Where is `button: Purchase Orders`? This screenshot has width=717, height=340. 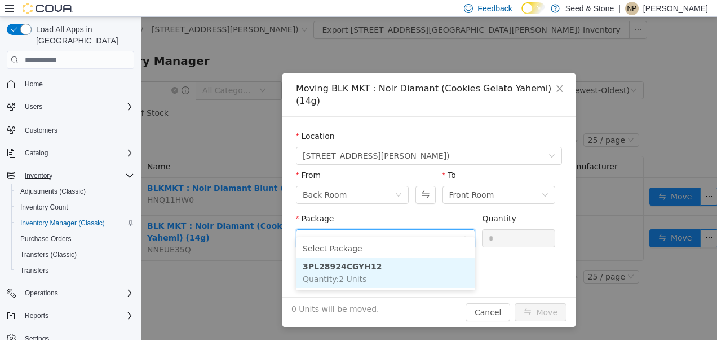
button: Purchase Orders is located at coordinates (75, 239).